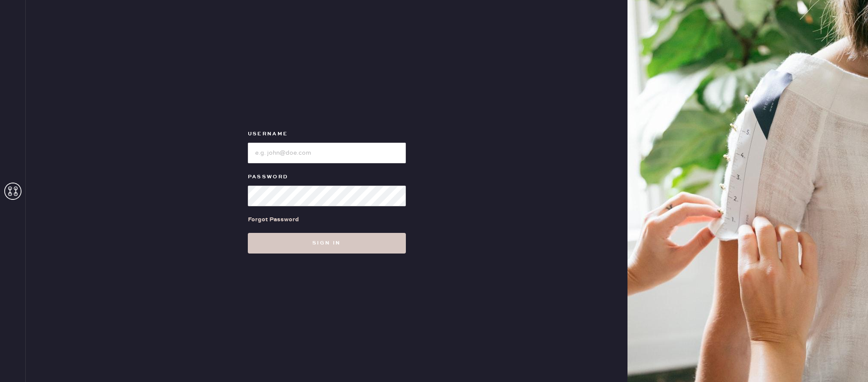  What do you see at coordinates (327, 243) in the screenshot?
I see `button: Sign in` at bounding box center [327, 243].